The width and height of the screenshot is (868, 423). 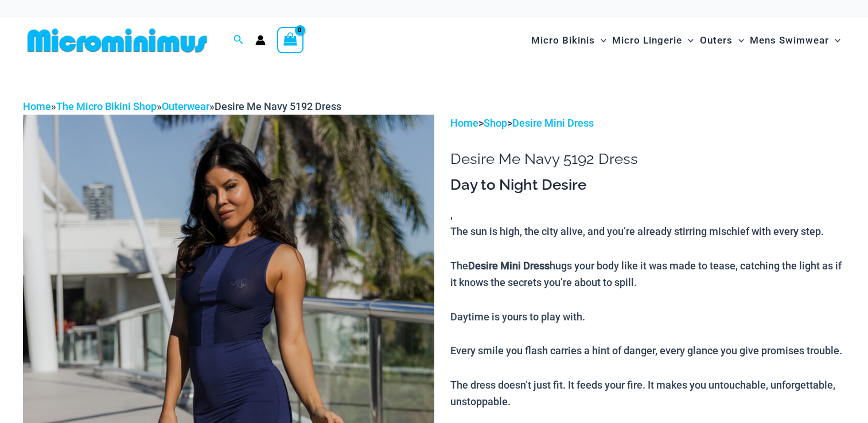 I want to click on a: Mens SwimwearMenu ToggleMenu Toggle, so click(x=795, y=40).